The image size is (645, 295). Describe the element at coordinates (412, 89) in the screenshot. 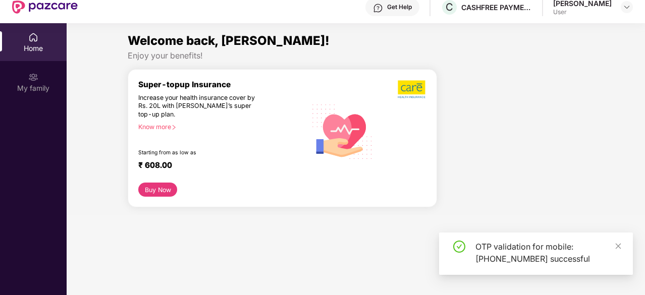

I see `img: b5dec4f62d2307b9de63beb79f102df3.png` at that location.